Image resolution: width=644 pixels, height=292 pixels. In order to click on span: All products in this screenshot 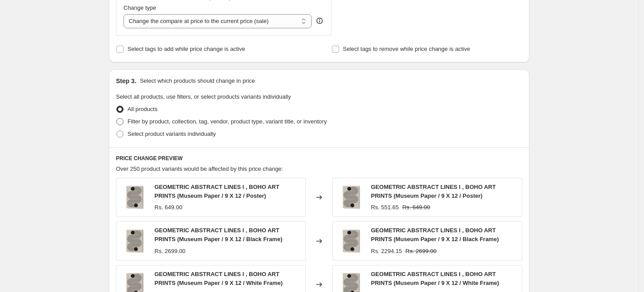, I will do `click(143, 109)`.